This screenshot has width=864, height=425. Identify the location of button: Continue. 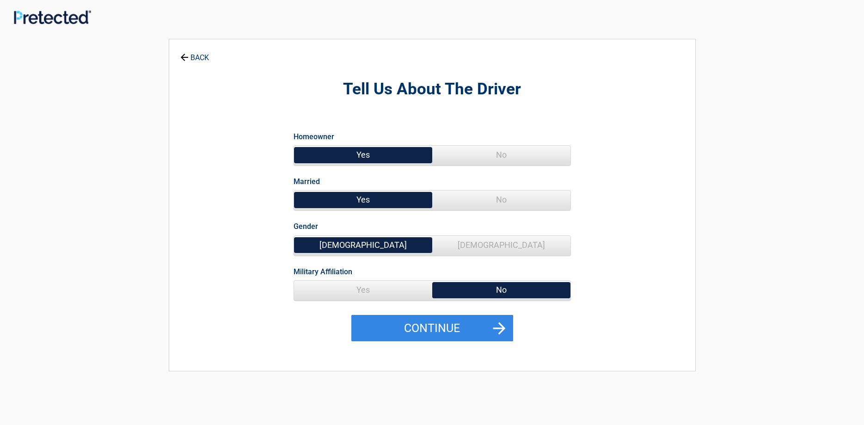
(432, 328).